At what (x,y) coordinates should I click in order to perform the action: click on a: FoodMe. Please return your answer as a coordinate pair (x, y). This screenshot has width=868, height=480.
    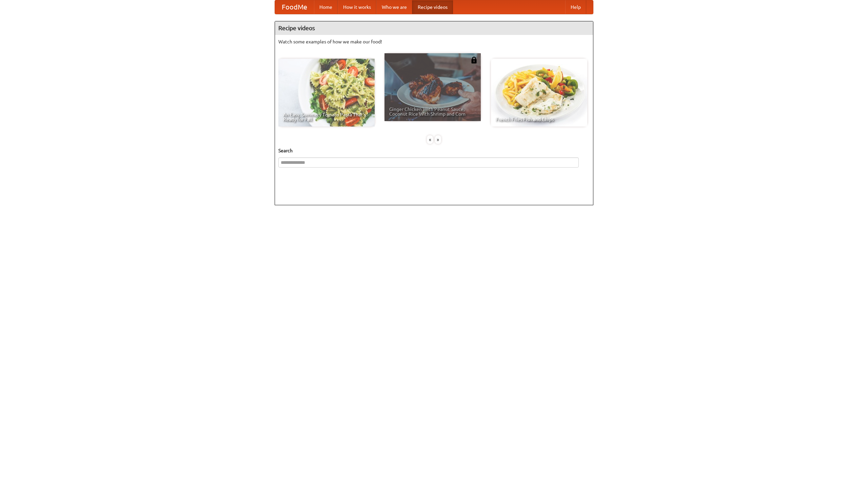
    Looking at the image, I should click on (294, 7).